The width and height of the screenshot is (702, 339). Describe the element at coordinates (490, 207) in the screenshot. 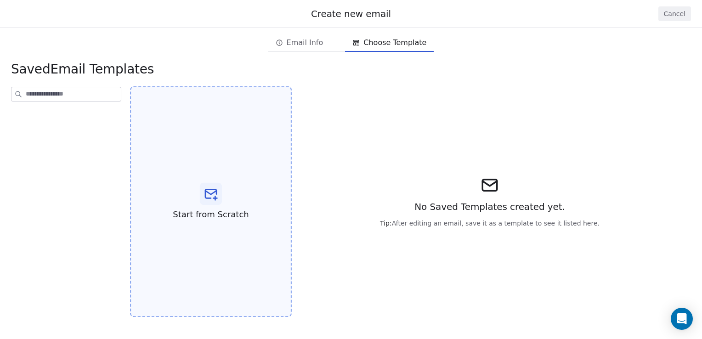

I see `span: No Saved Templates created yet.` at that location.